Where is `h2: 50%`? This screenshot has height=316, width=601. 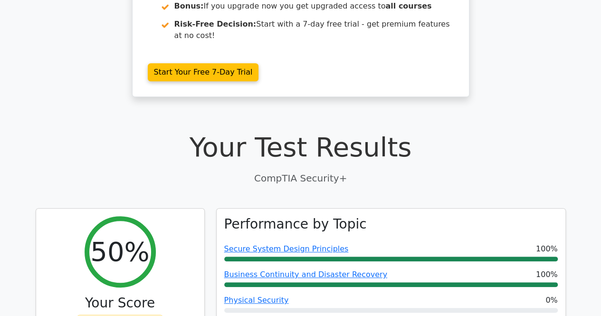
h2: 50% is located at coordinates (120, 251).